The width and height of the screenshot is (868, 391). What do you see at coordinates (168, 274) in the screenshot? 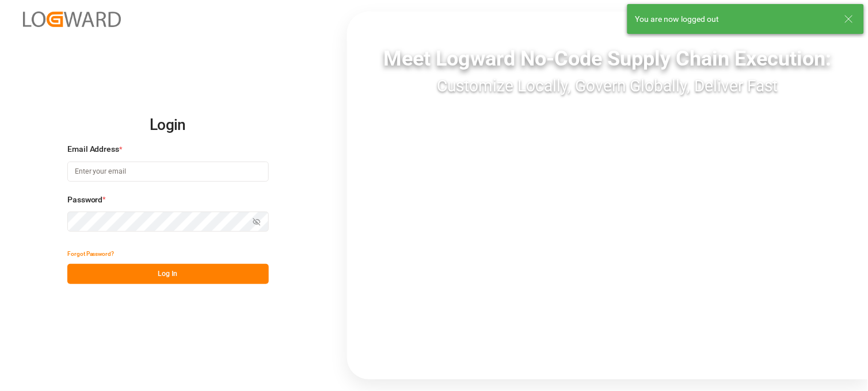
I see `button: Log In` at bounding box center [168, 274].